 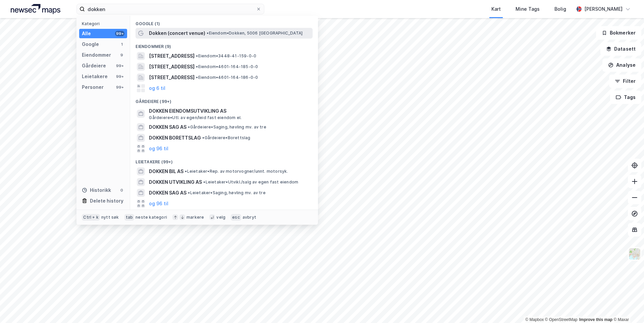 I want to click on span: Leietaker • Utvikl./salg av egen fast eiendom, so click(x=251, y=182).